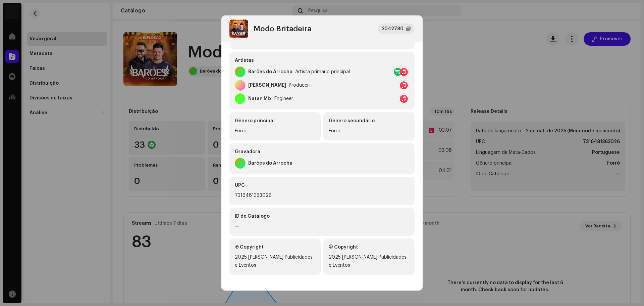  I want to click on div: UPC, so click(322, 185).